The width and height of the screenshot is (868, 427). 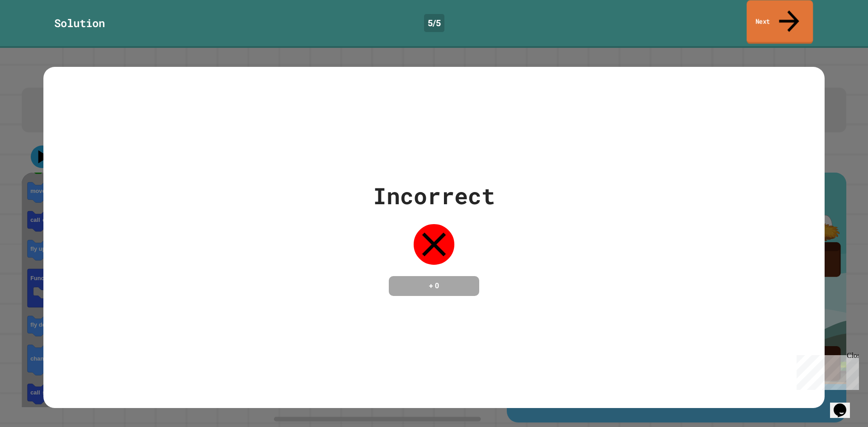 What do you see at coordinates (434, 286) in the screenshot?
I see `h4: + 0` at bounding box center [434, 286].